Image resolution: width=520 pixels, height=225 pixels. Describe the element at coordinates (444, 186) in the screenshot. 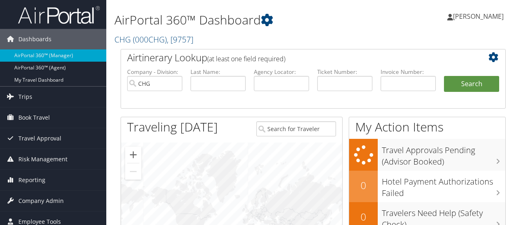

I see `h3: Hotel Payment Authorizations Failed` at that location.